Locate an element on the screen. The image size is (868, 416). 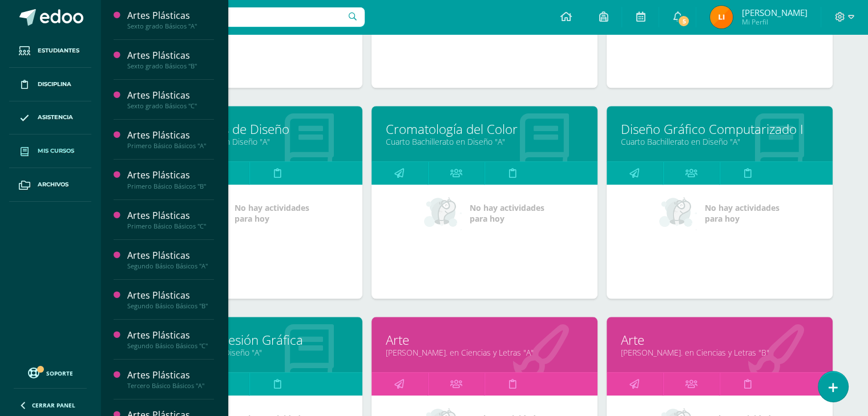
div: Sexto grado Básicos "C" is located at coordinates (170, 106).